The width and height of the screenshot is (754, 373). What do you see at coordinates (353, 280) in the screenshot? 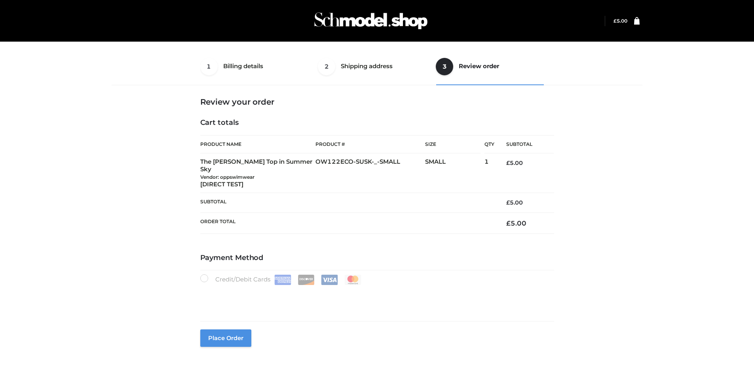
I see `img: Mastercard` at bounding box center [353, 280].